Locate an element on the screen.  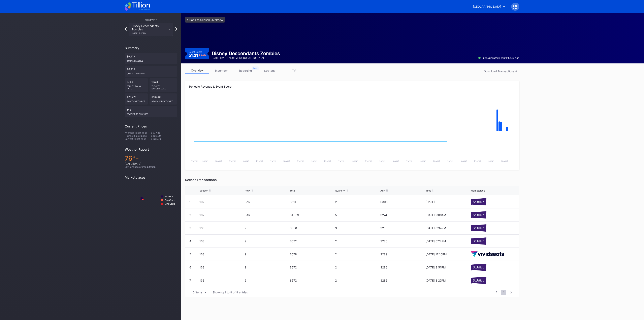
div: Marketplace is located at coordinates (478, 190).